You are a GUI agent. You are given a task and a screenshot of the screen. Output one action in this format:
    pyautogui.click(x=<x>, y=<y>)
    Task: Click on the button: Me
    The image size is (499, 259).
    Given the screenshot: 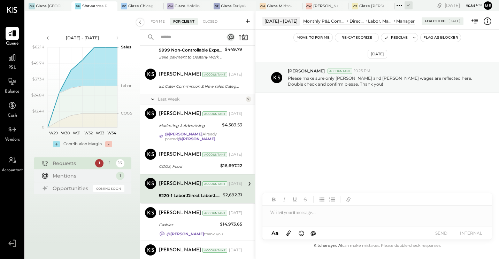 What is the action you would take?
    pyautogui.click(x=488, y=6)
    